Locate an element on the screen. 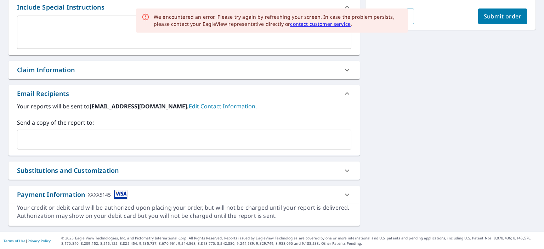 The width and height of the screenshot is (544, 249). div: Payment Information is located at coordinates (72, 195).